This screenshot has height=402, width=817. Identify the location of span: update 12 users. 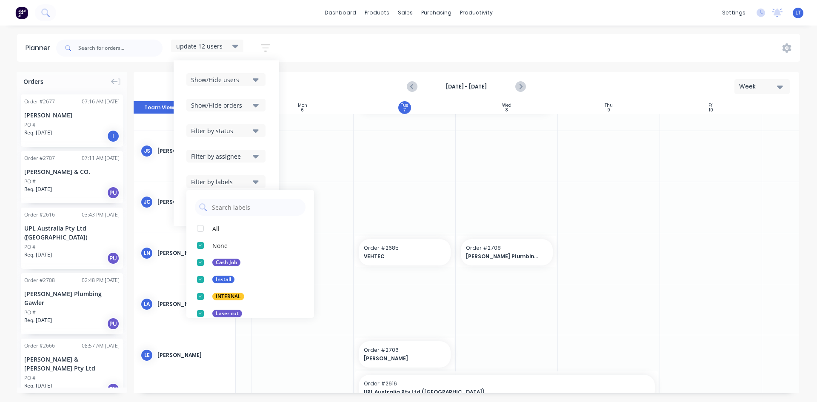
(199, 46).